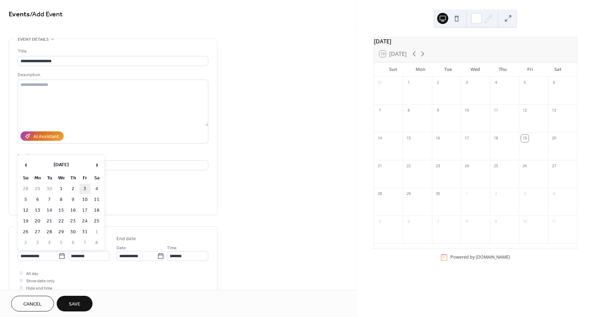  Describe the element at coordinates (32, 274) in the screenshot. I see `span: All day` at that location.